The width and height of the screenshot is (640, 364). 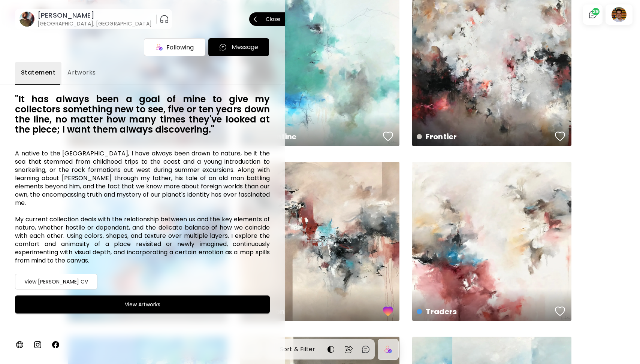 I want to click on span: Following, so click(x=180, y=48).